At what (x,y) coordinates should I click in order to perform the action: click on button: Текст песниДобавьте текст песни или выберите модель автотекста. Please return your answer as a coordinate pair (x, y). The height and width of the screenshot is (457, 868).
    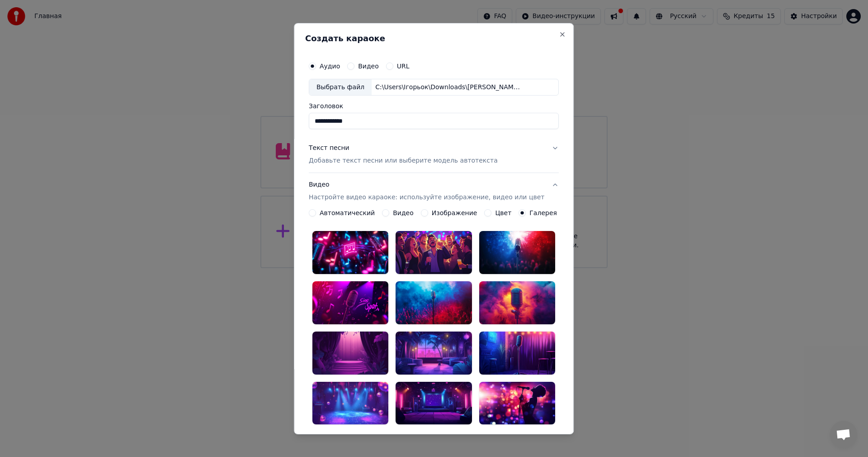
    Looking at the image, I should click on (434, 154).